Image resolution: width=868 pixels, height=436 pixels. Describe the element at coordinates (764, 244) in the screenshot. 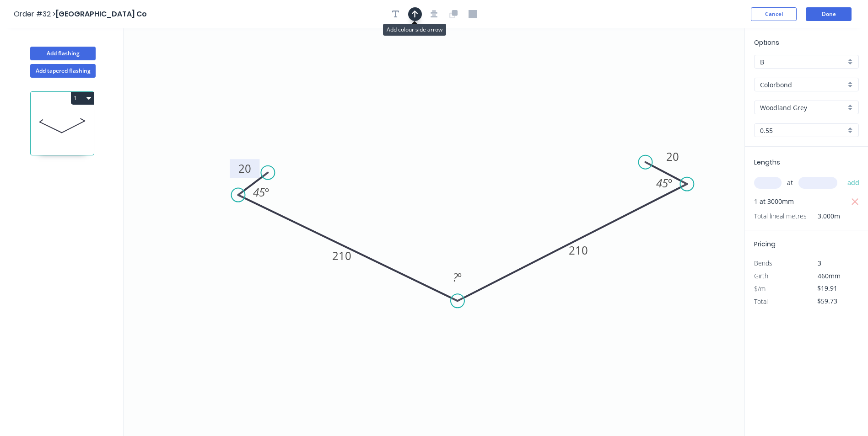

I see `span: Pricing` at that location.